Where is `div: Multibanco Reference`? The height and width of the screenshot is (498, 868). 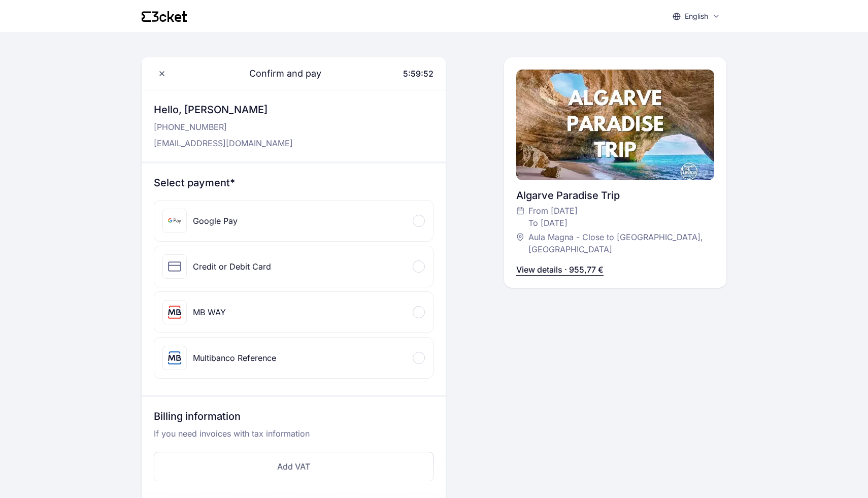 div: Multibanco Reference is located at coordinates (234, 358).